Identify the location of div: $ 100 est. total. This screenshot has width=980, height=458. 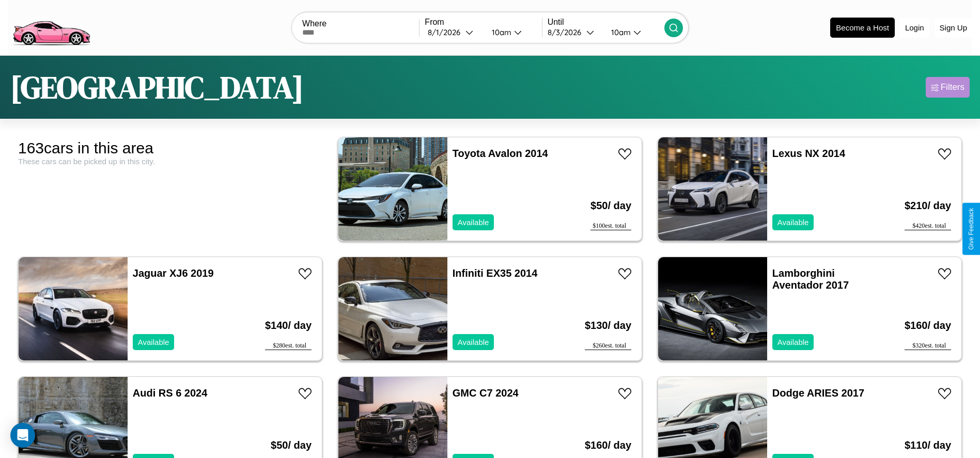
(611, 226).